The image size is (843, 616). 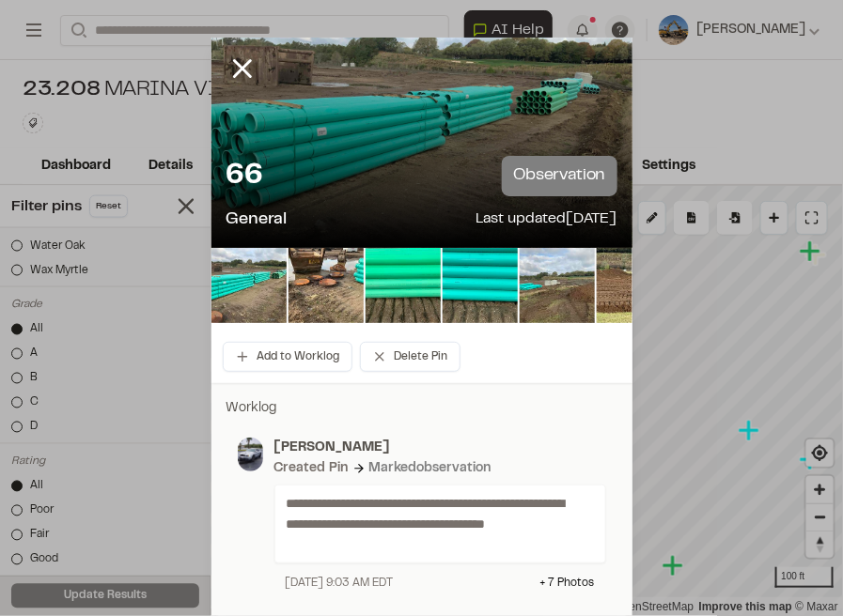 What do you see at coordinates (257, 220) in the screenshot?
I see `p: General` at bounding box center [257, 220].